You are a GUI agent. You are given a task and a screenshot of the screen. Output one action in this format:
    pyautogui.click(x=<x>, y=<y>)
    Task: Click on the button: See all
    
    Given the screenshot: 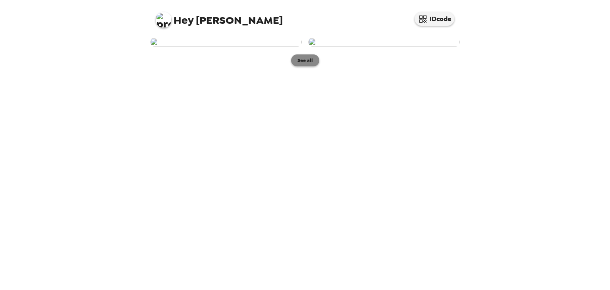 What is the action you would take?
    pyautogui.click(x=305, y=60)
    